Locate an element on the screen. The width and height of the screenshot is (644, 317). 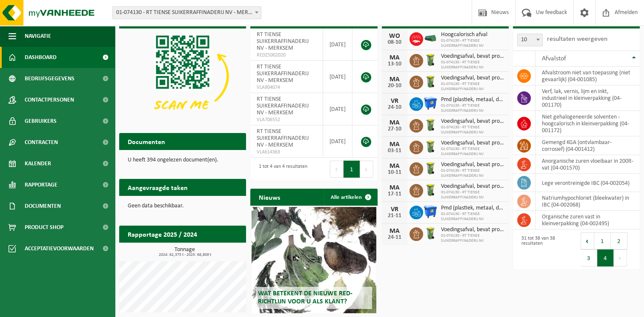
span: Wat betekent de nieuwe RED-richtlijn voor u als klant? is located at coordinates (305, 298).